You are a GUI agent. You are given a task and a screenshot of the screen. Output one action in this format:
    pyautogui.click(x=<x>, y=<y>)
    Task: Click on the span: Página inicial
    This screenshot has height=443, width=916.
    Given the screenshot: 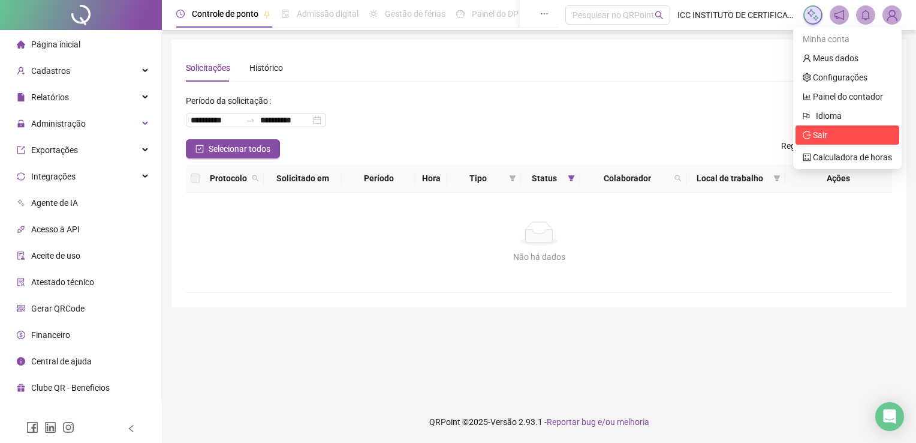 What is the action you would take?
    pyautogui.click(x=56, y=44)
    